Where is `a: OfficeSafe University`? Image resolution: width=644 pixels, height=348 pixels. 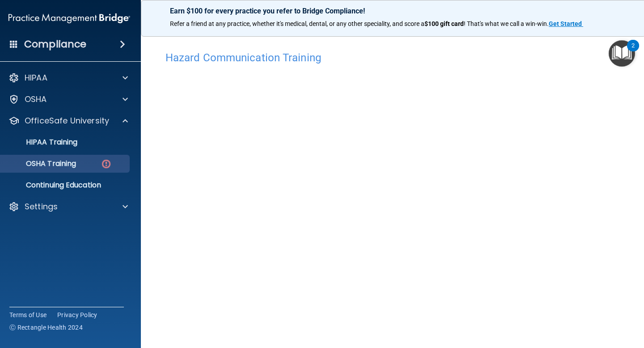
a: OfficeSafe University is located at coordinates (68, 120).